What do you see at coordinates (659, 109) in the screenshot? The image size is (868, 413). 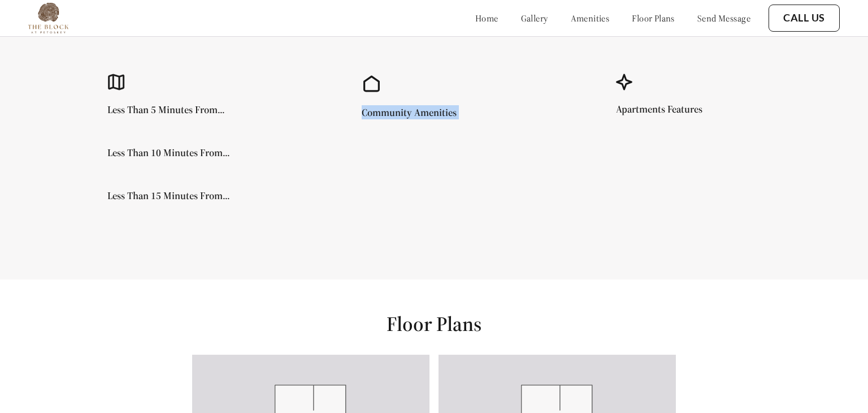 I see `h5: Apartments Features` at bounding box center [659, 109].